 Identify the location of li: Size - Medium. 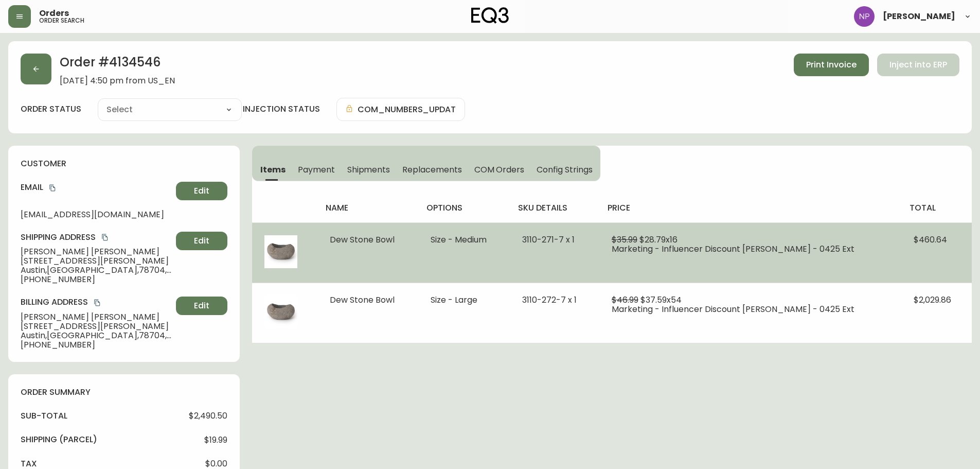
(463, 240).